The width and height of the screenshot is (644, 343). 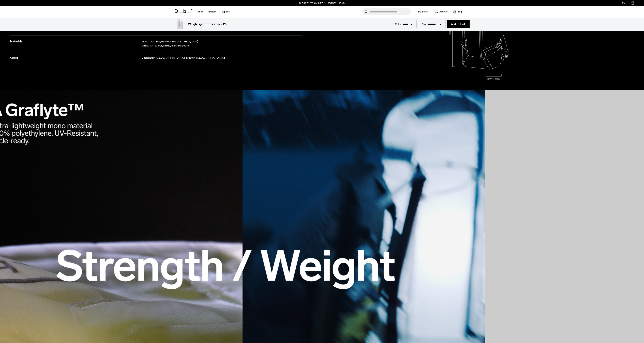 I want to click on label: Color:, so click(x=398, y=24).